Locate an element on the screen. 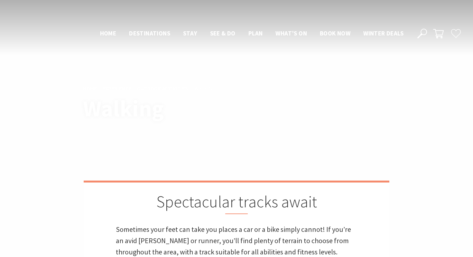 This screenshot has width=473, height=257. li: Walking is located at coordinates (205, 89).